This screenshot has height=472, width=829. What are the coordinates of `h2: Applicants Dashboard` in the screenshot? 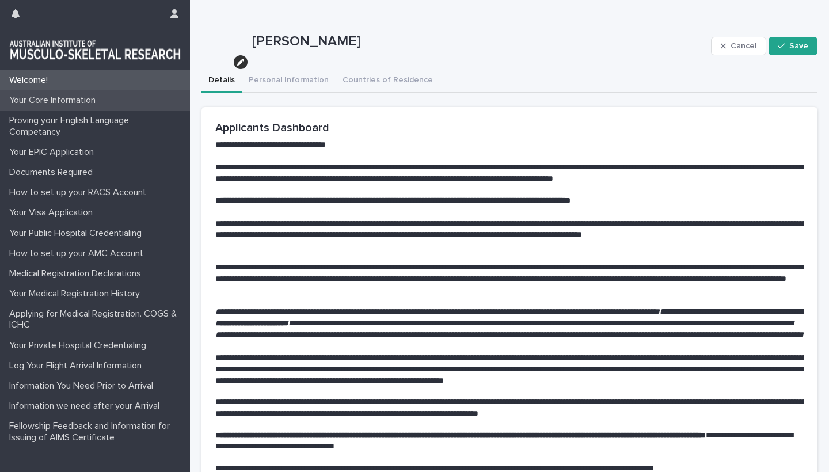 It's located at (509, 128).